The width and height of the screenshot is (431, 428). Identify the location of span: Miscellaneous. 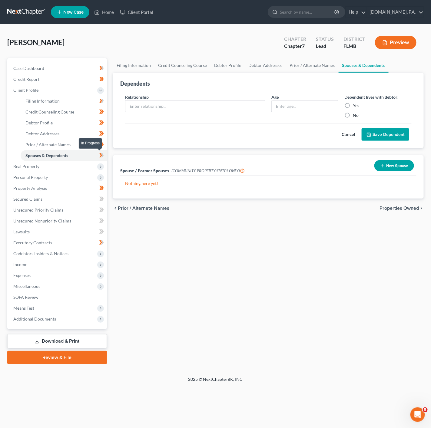
(27, 286).